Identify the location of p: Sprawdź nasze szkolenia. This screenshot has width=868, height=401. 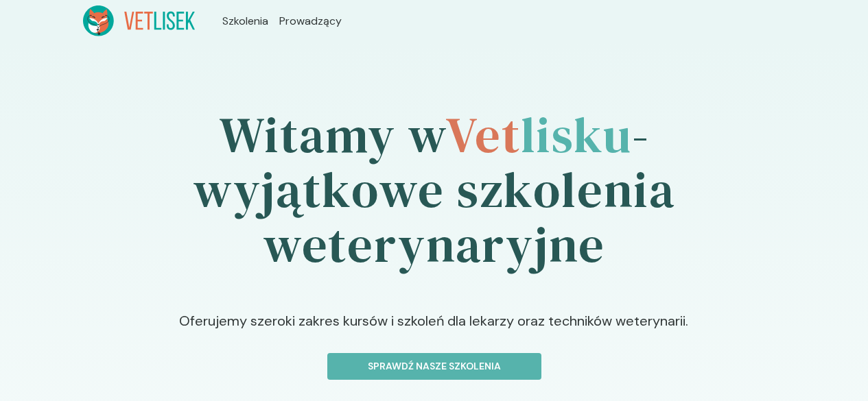
(434, 366).